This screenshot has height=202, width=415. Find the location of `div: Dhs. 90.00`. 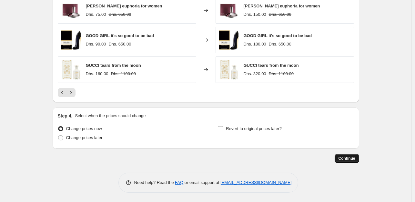

div: Dhs. 90.00 is located at coordinates (96, 44).